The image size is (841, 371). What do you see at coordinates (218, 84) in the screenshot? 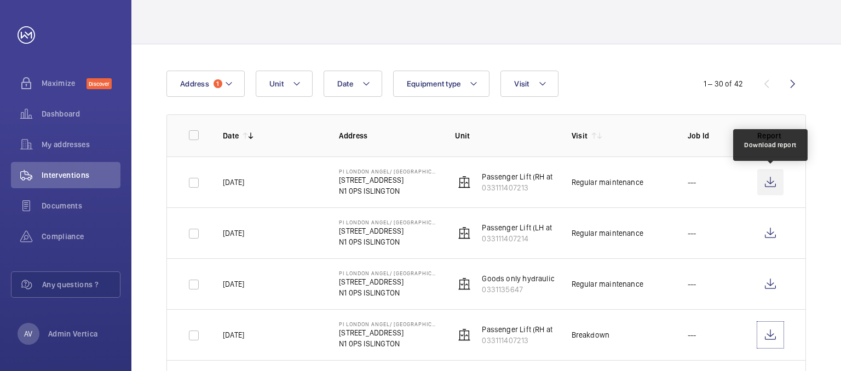
I see `span: 1` at bounding box center [218, 84].